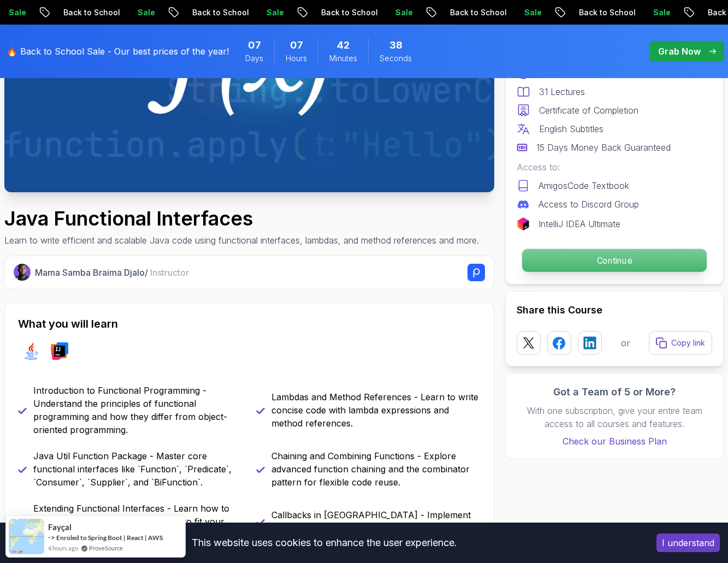 The width and height of the screenshot is (728, 563). What do you see at coordinates (112, 273) in the screenshot?
I see `p: Mama Samba Braima Djalo /` at bounding box center [112, 273].